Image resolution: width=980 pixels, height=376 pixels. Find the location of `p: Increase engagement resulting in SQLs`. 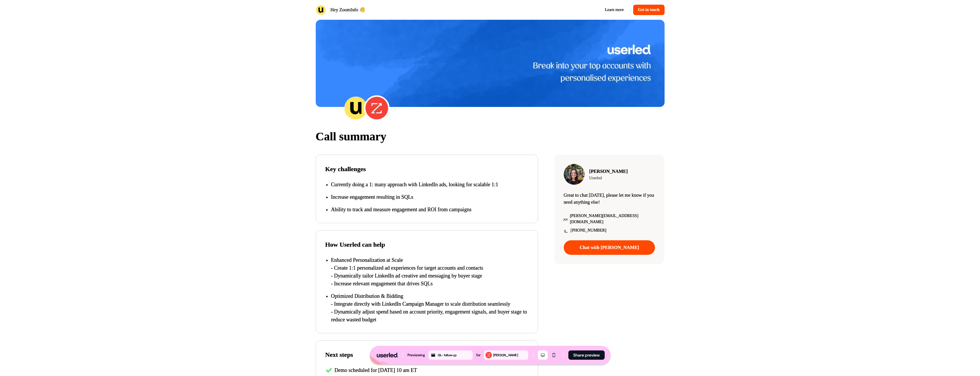

p: Increase engagement resulting in SQLs is located at coordinates (430, 197).